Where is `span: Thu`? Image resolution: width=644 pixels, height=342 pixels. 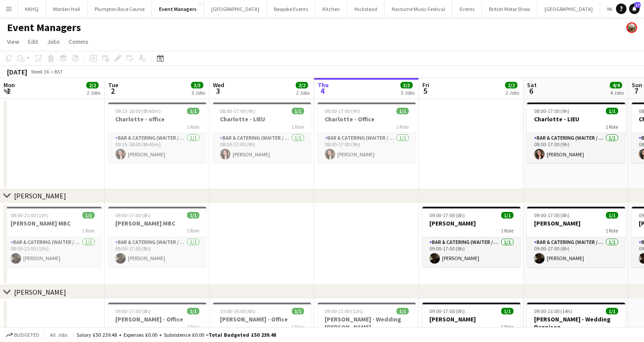
span: Thu is located at coordinates (323, 85).